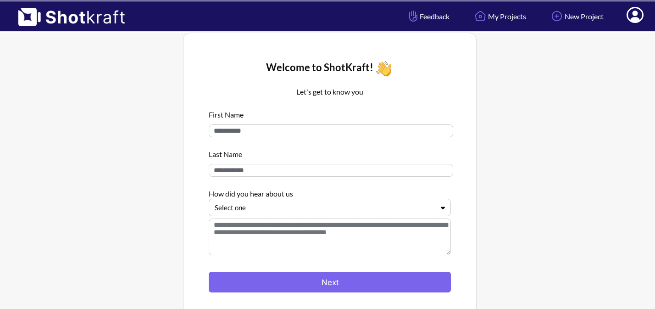 The height and width of the screenshot is (309, 655). Describe the element at coordinates (557, 16) in the screenshot. I see `img: Add Icon` at that location.